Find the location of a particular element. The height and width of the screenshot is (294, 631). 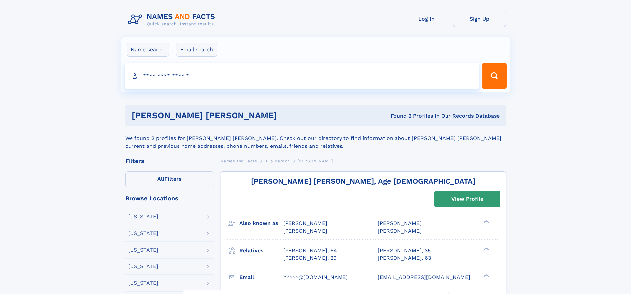

label: Name search is located at coordinates (148, 50).